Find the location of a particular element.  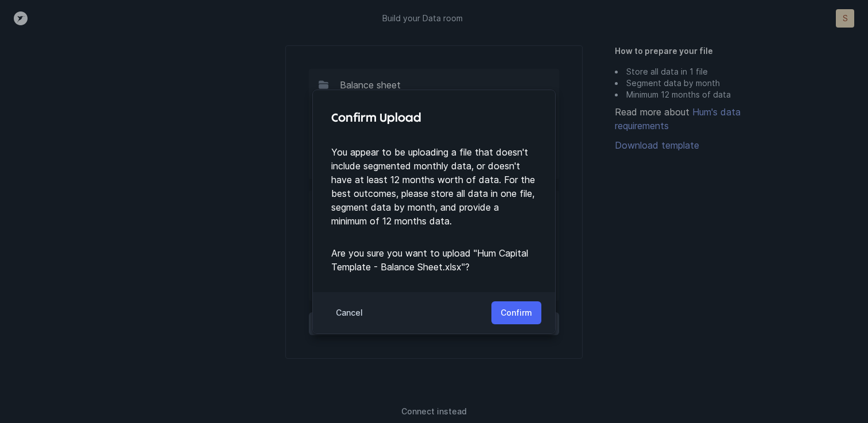

button: Confirm is located at coordinates (516, 312).